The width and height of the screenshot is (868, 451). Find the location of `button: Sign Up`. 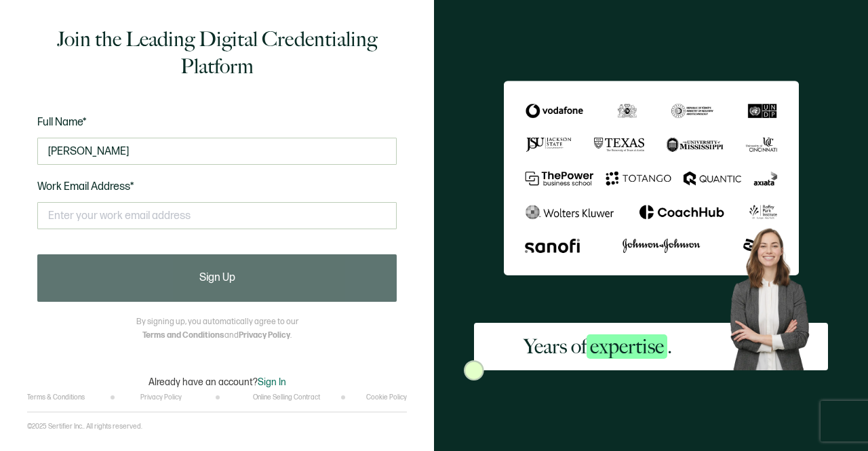

button: Sign Up is located at coordinates (217, 278).